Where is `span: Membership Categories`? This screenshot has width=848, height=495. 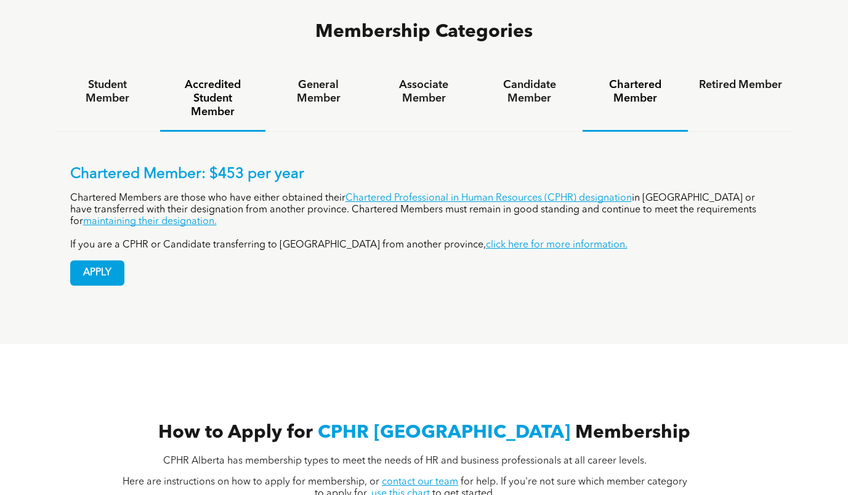
span: Membership Categories is located at coordinates (424, 32).